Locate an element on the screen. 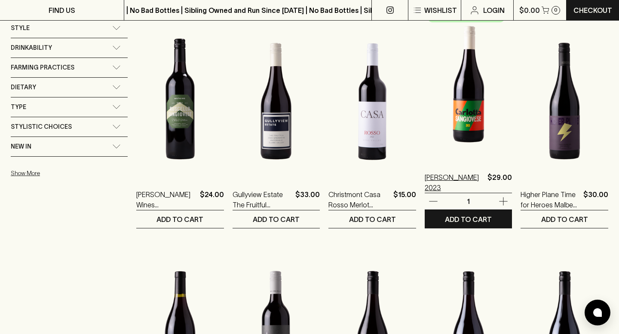 This screenshot has width=619, height=334. button: Show More is located at coordinates (67, 173).